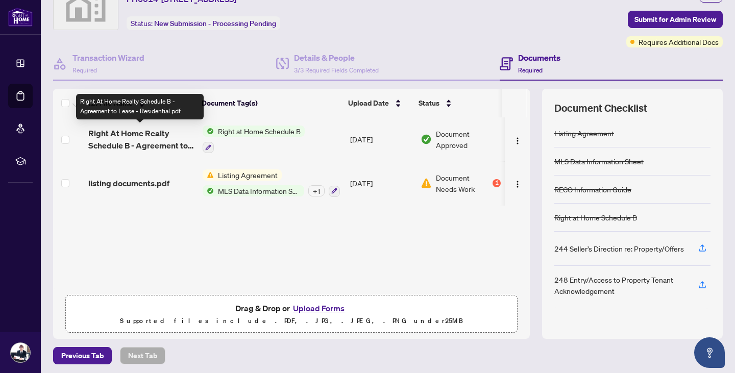  What do you see at coordinates (108, 58) in the screenshot?
I see `h4: Transaction Wizard` at bounding box center [108, 58].